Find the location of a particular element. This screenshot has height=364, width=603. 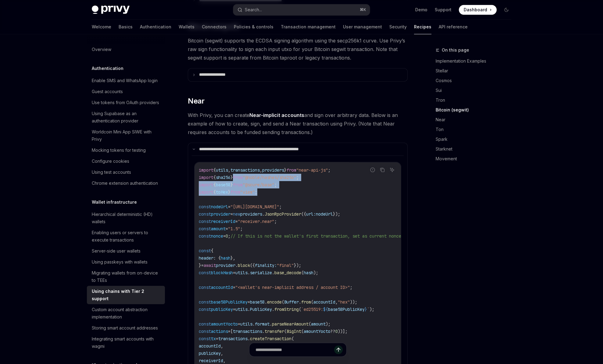

span: url: is located at coordinates (311, 214).